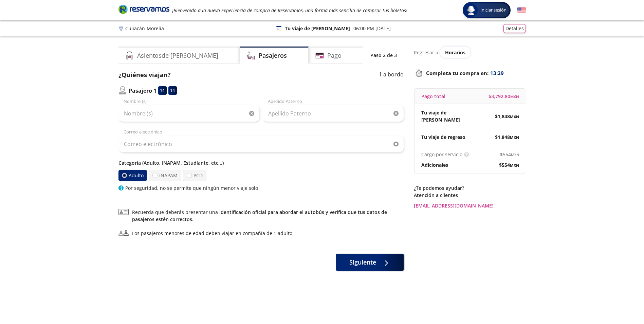  Describe the element at coordinates (426, 52) in the screenshot. I see `p: Regresar a` at that location.